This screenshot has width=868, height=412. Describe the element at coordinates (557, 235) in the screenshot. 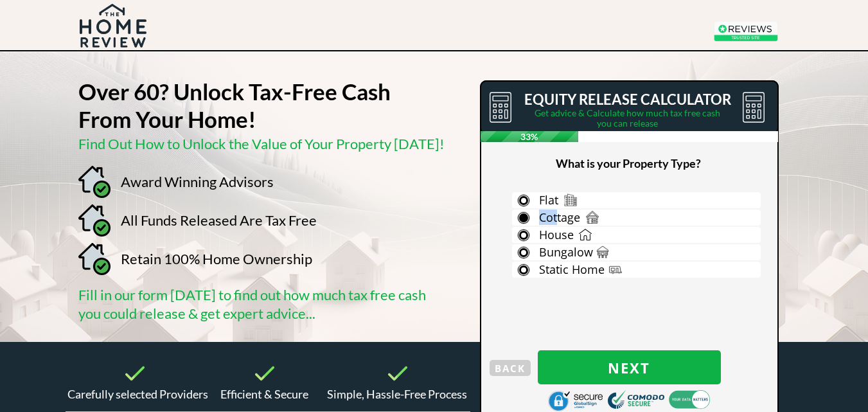

I see `span: House` at that location.